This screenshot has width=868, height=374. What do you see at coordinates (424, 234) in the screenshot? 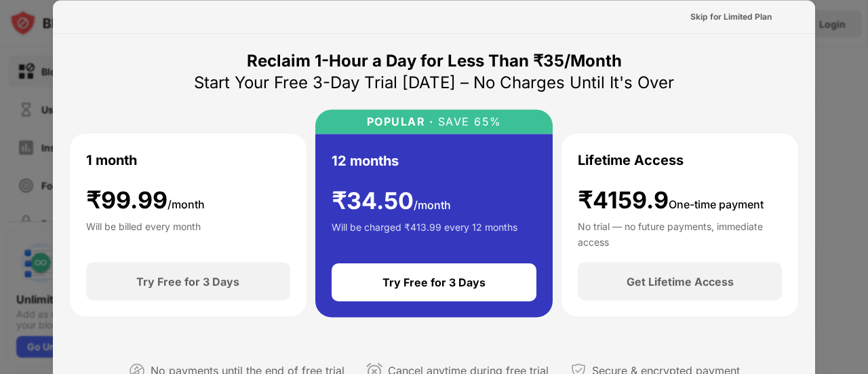
I see `div: Will be charged ₹413.99 every 12 months` at bounding box center [424, 234].